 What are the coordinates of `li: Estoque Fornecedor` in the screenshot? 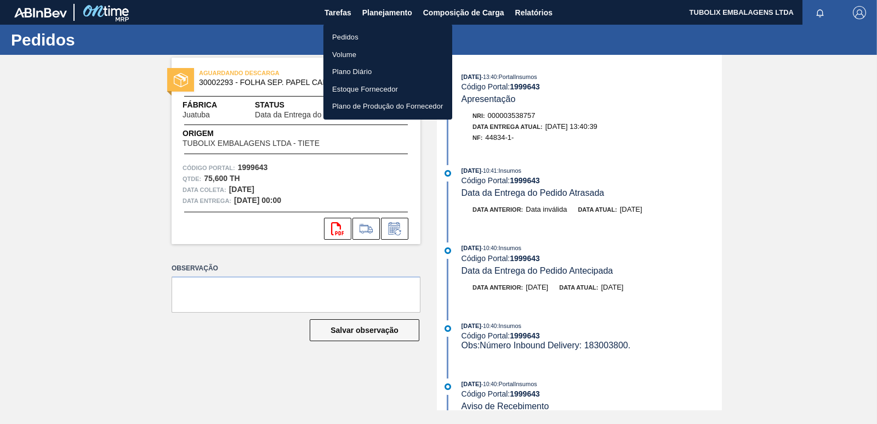 It's located at (388, 89).